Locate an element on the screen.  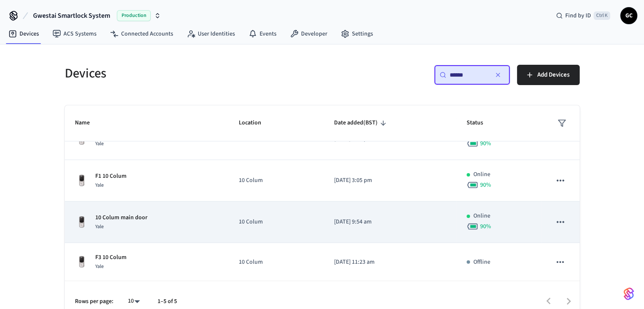
button: Add Devices is located at coordinates (548, 75).